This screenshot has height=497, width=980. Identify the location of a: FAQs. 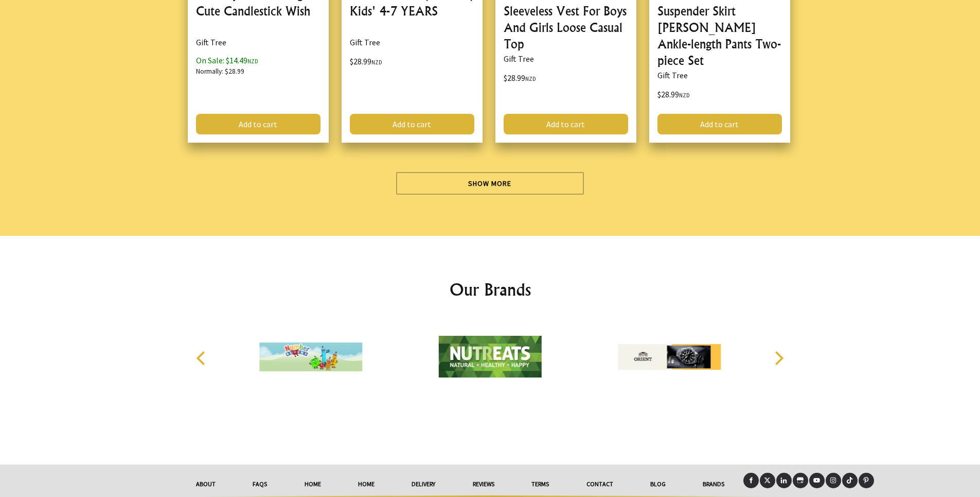
(260, 484).